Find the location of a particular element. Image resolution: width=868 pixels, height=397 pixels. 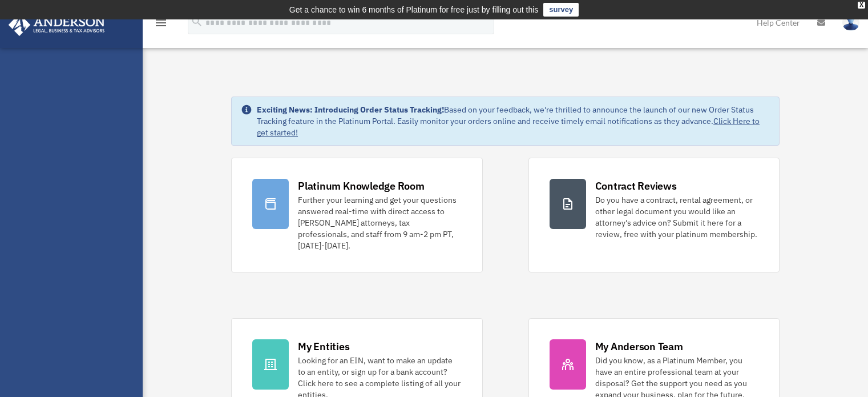

div: Based on your feedback, we're thrilled to announce the launch of our new Order Status Tracking fe... is located at coordinates (513, 121).